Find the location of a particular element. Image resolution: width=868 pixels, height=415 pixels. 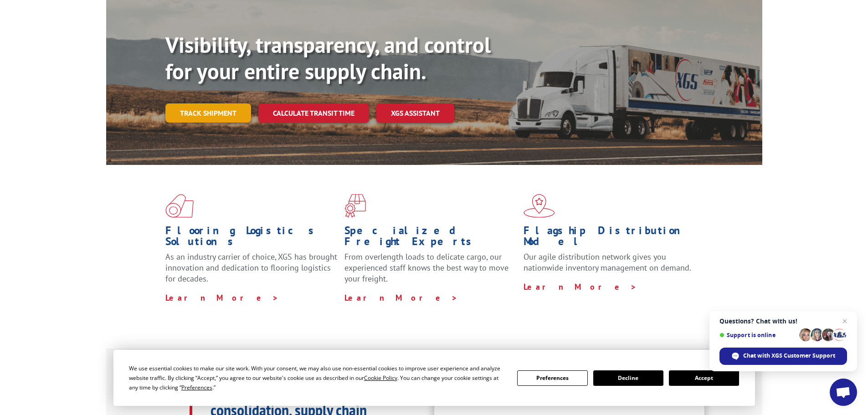

span: Preferences is located at coordinates (197, 387).